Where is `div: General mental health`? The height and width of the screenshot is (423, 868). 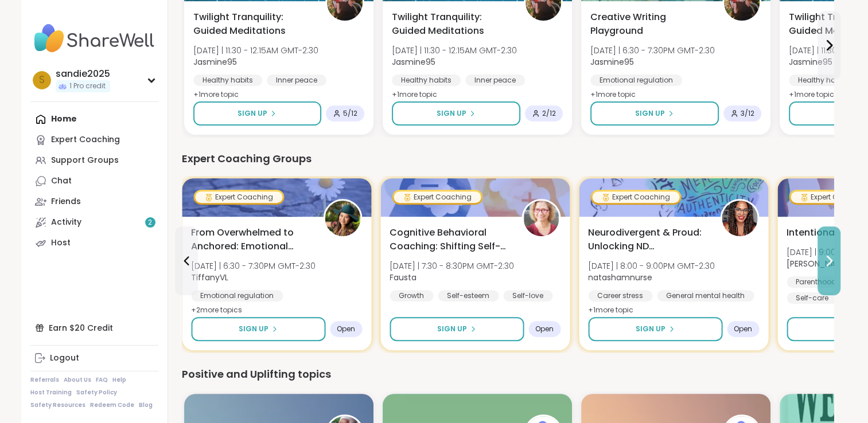 div: General mental health is located at coordinates (706, 296).